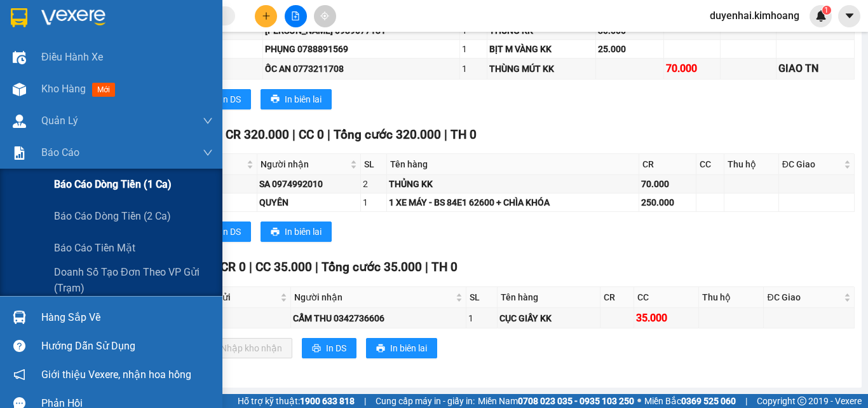 Image resolution: width=868 pixels, height=408 pixels. I want to click on span: question-circle, so click(19, 345).